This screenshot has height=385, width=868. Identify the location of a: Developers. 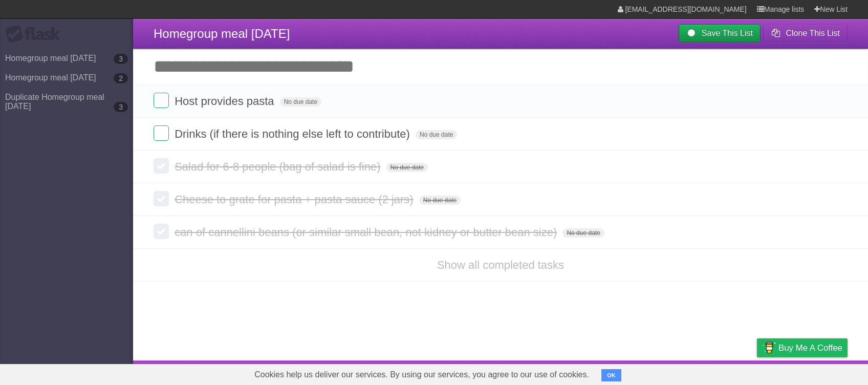
(675, 372).